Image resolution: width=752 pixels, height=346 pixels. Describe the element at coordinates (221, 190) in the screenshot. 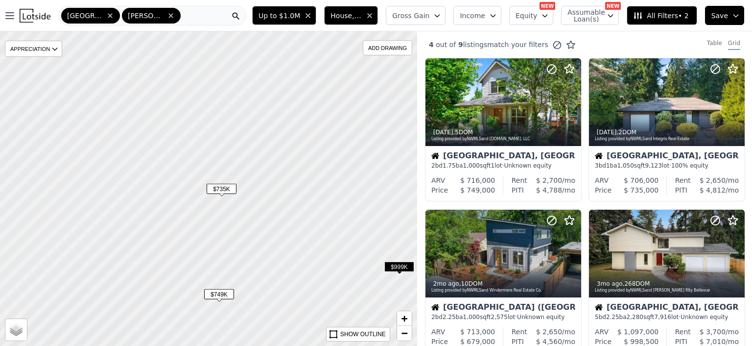

I see `div: $735K` at that location.